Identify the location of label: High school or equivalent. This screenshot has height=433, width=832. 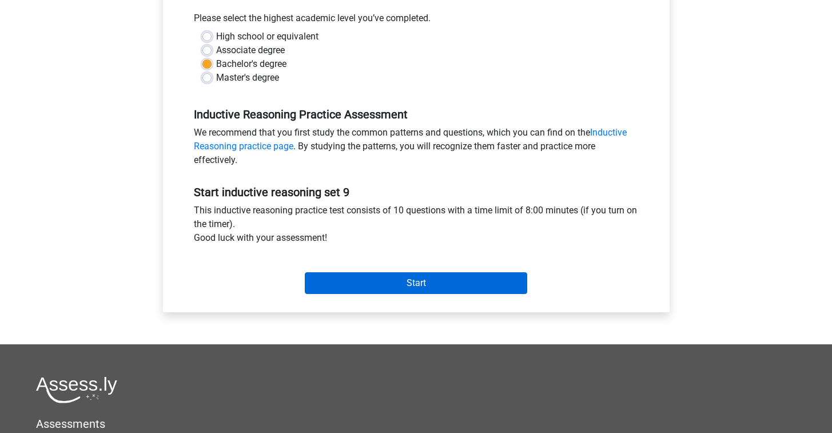
(267, 37).